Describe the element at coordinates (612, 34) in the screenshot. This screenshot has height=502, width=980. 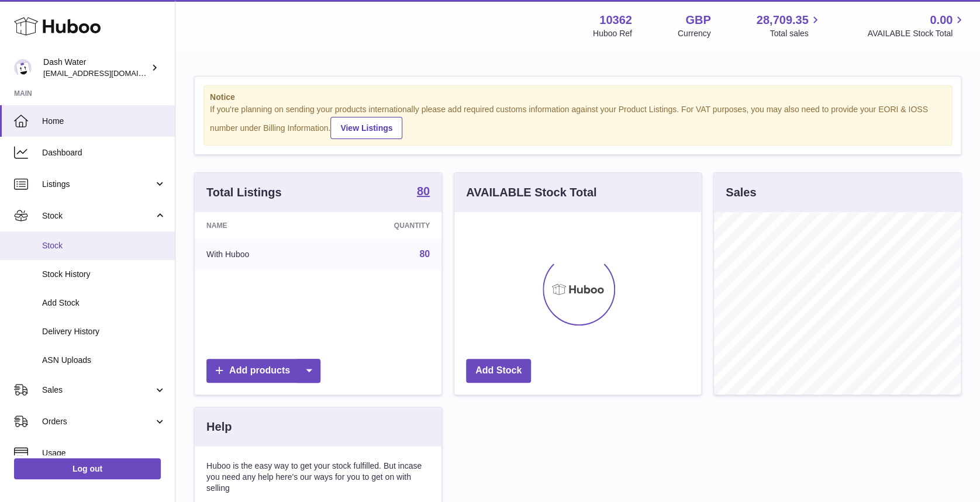
I see `div: Huboo Ref` at that location.